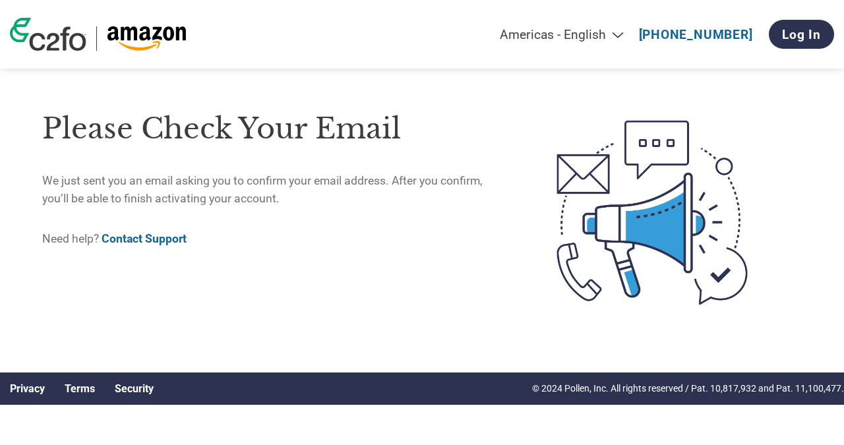 The height and width of the screenshot is (445, 844). Describe the element at coordinates (688, 388) in the screenshot. I see `p: © 2024 Pollen, Inc. All rights reserved / Pat. 10,817,932 and Pat. 11,100,477.` at that location.